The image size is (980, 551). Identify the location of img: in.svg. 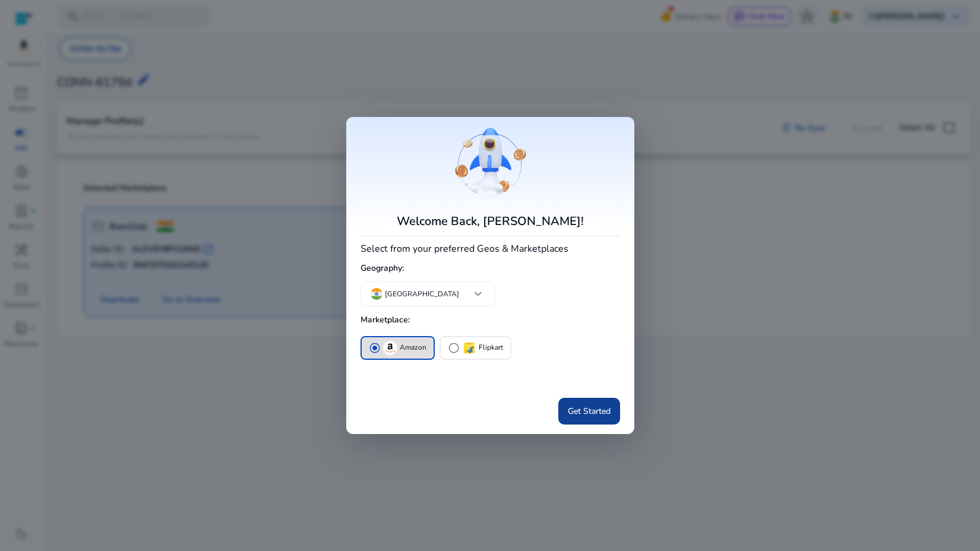
(376, 294).